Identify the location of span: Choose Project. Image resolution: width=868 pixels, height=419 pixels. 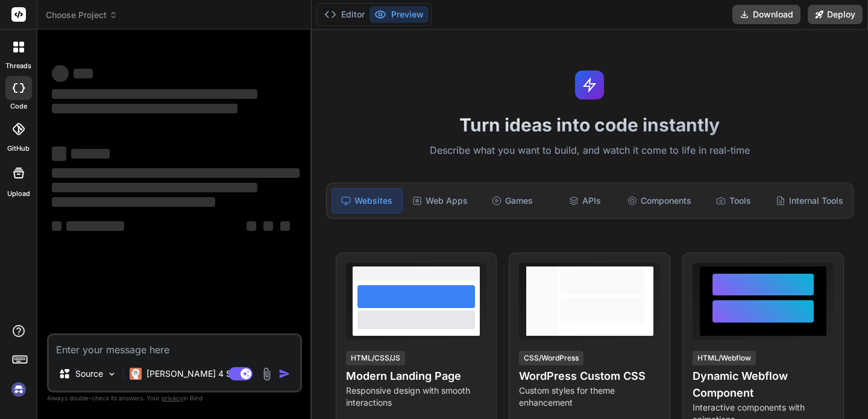
(81, 15).